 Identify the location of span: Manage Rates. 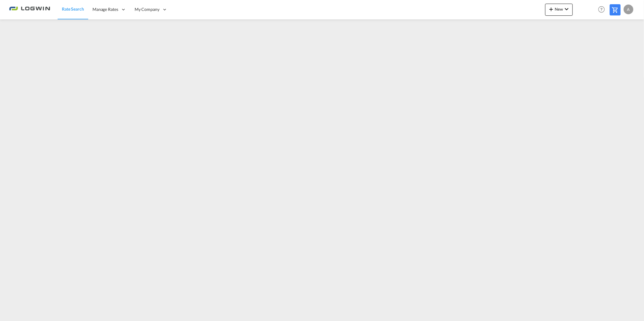
(105, 9).